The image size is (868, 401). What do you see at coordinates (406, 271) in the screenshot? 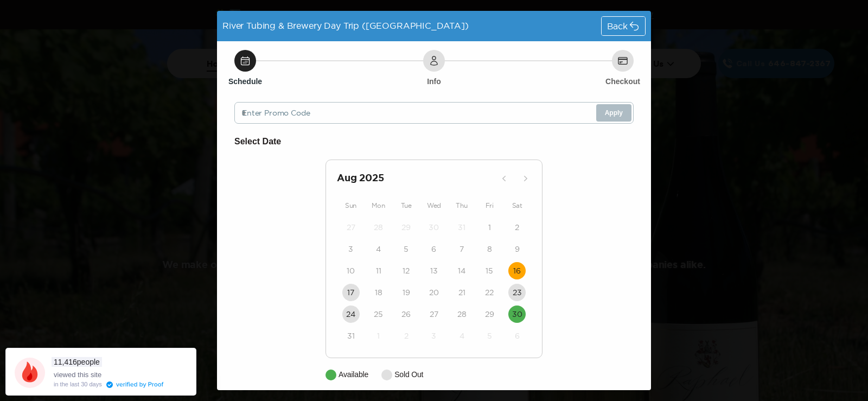
I see `button: 12` at bounding box center [406, 271].